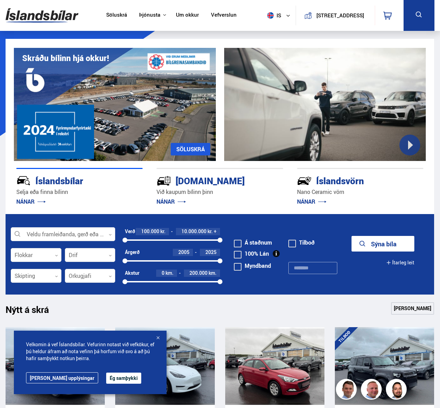 The height and width of the screenshot is (408, 440). Describe the element at coordinates (360, 192) in the screenshot. I see `p: Nano Ceramic vörn` at that location.